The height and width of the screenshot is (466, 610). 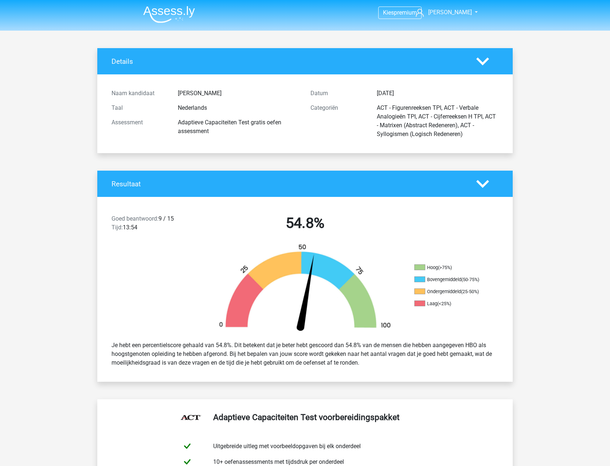 What do you see at coordinates (117, 227) in the screenshot?
I see `span: Tijd:` at bounding box center [117, 227].